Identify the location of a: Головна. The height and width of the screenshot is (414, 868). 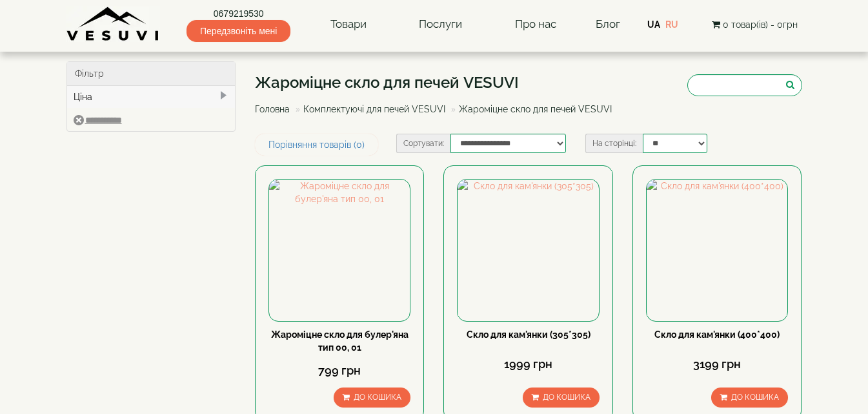
(272, 109).